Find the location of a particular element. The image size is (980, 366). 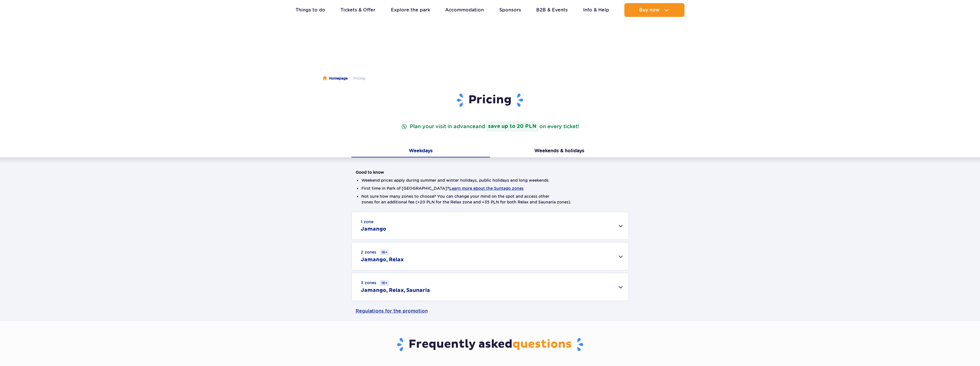

strong: Good to know is located at coordinates (370, 173).